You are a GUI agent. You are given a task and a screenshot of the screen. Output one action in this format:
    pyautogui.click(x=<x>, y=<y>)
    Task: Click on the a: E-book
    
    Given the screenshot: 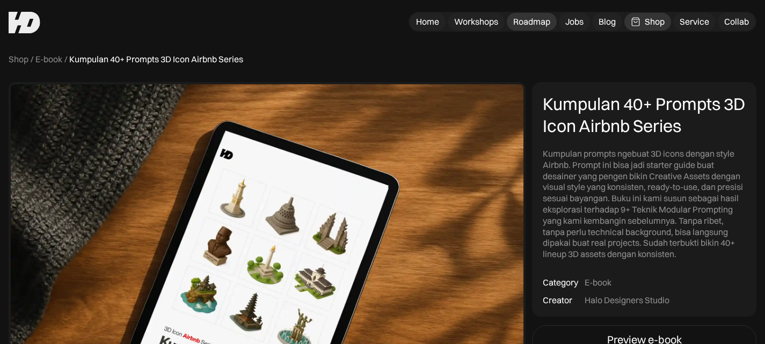 What is the action you would take?
    pyautogui.click(x=49, y=59)
    